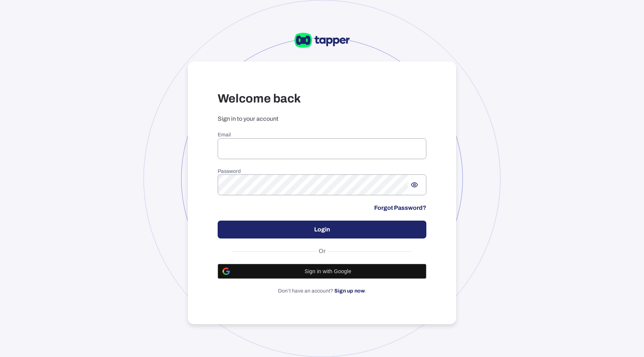 This screenshot has height=357, width=644. Describe the element at coordinates (322, 271) in the screenshot. I see `button: Sign in with Google` at that location.